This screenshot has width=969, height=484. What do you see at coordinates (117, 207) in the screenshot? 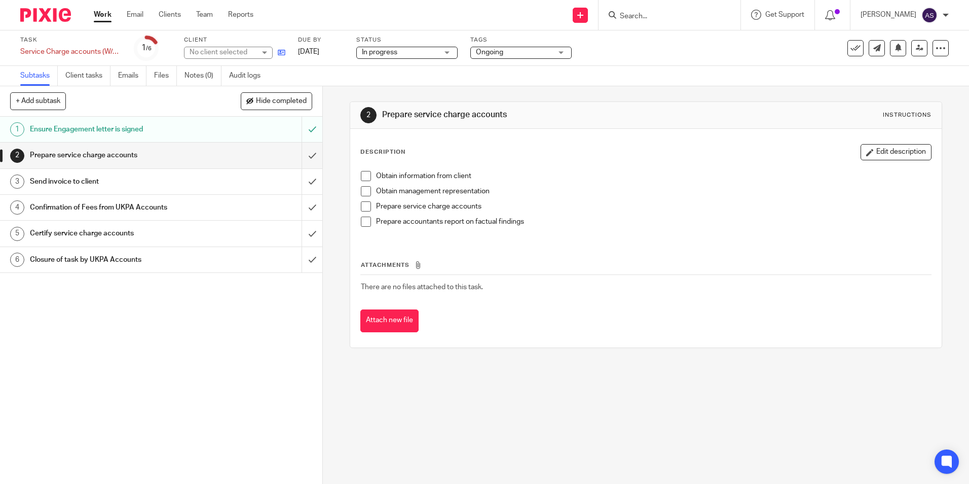
I see `h1: Confirmation of Fees from UKPA Accounts` at bounding box center [117, 207].